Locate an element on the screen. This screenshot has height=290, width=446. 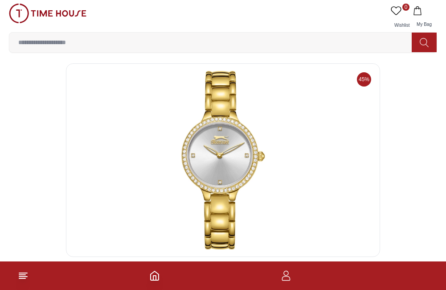
button: My Bag is located at coordinates (425, 18).